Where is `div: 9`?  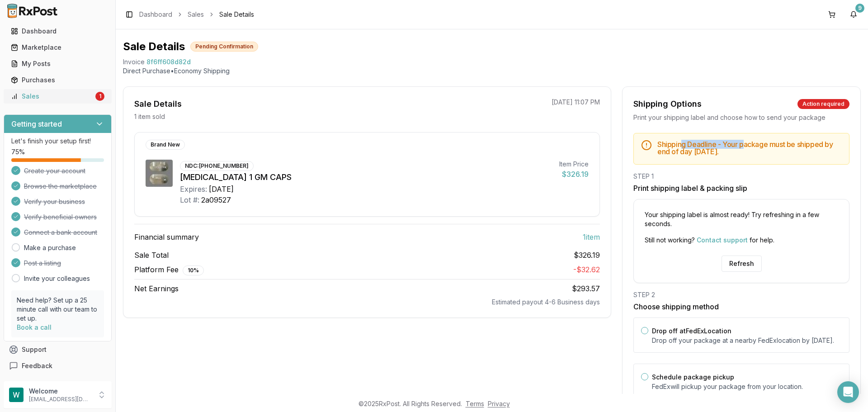 div: 9 is located at coordinates (860, 8).